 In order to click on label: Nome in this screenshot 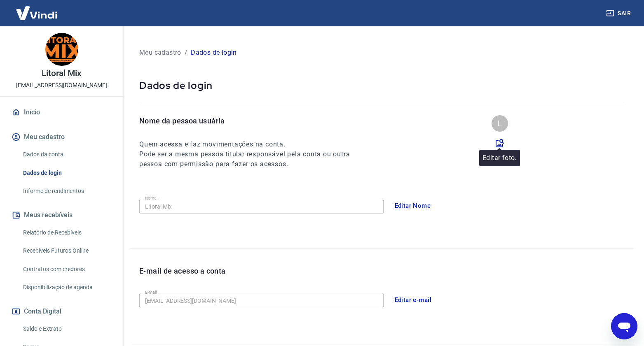, I will do `click(151, 198)`.